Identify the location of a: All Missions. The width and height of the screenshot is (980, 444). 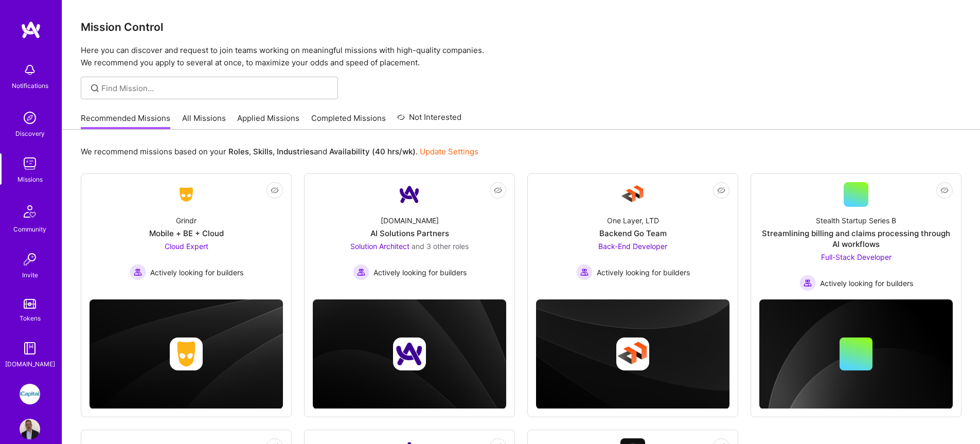
(204, 121).